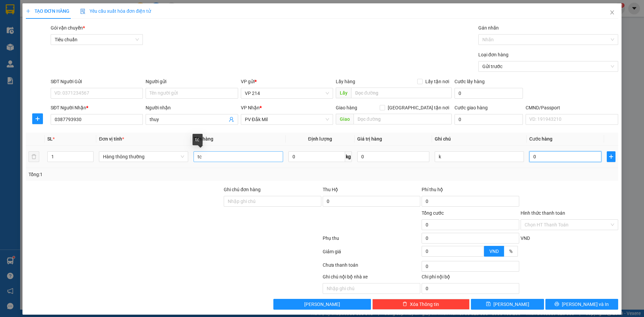 Image resolution: width=644 pixels, height=317 pixels. I want to click on div: SĐT Người Nhận, so click(96, 107).